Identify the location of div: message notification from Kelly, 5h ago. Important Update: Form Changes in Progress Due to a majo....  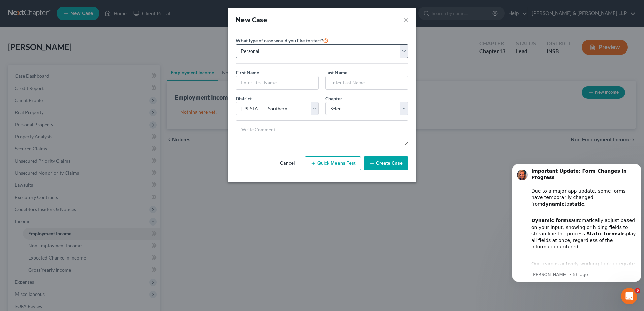
(67, 69).